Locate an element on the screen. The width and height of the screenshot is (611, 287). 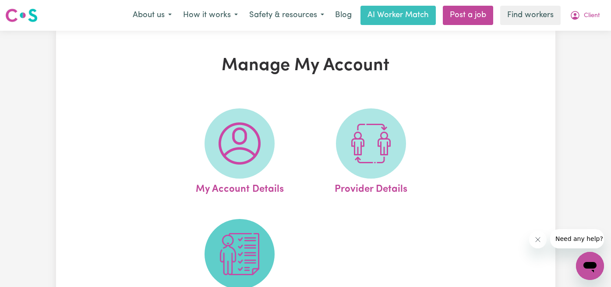
img: Careseekers logo is located at coordinates (21, 15).